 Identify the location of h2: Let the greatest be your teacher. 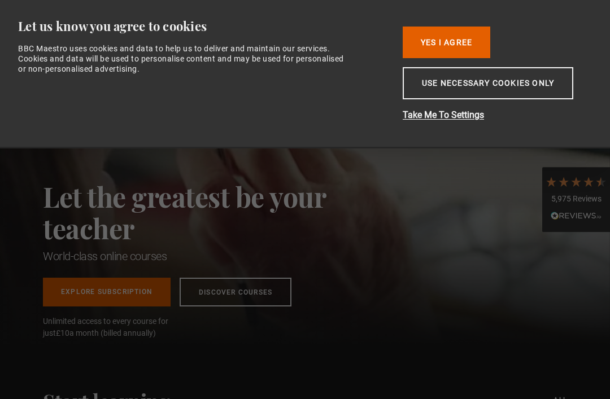
(209, 212).